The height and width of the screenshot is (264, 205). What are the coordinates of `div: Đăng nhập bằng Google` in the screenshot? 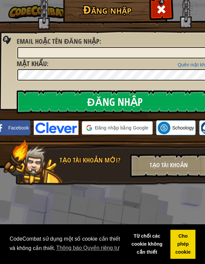 It's located at (117, 128).